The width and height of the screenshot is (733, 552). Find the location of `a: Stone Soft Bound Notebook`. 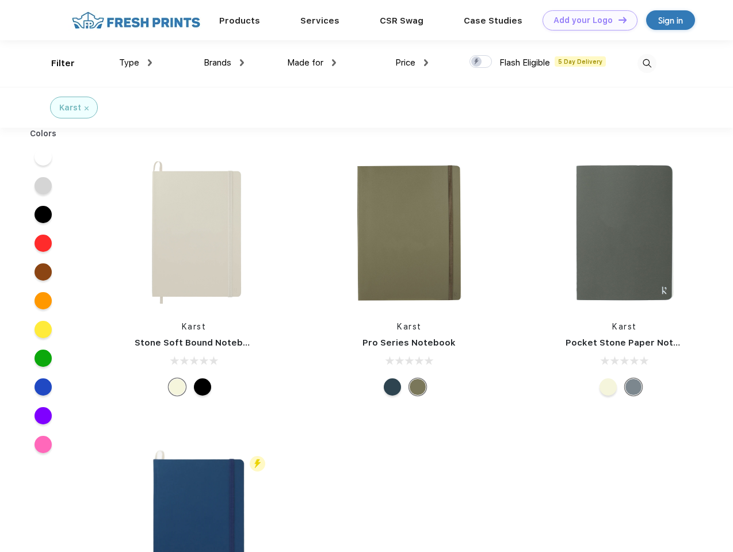

a: Stone Soft Bound Notebook is located at coordinates (197, 343).